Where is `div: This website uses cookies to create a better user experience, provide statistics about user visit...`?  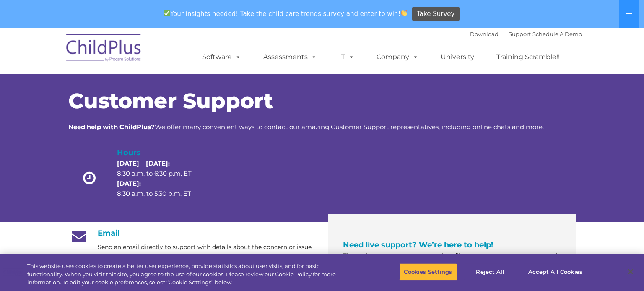 div: This website uses cookies to create a better user experience, provide statistics about user visit... is located at coordinates (191, 275).